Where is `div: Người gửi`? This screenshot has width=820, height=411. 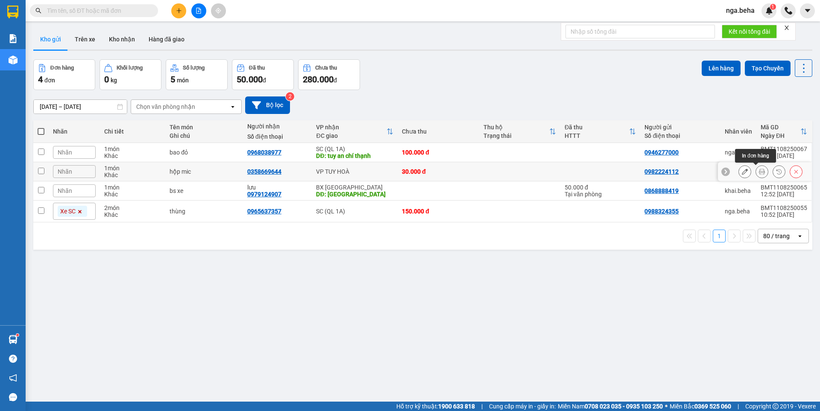
div: Người gửi is located at coordinates (680, 127).